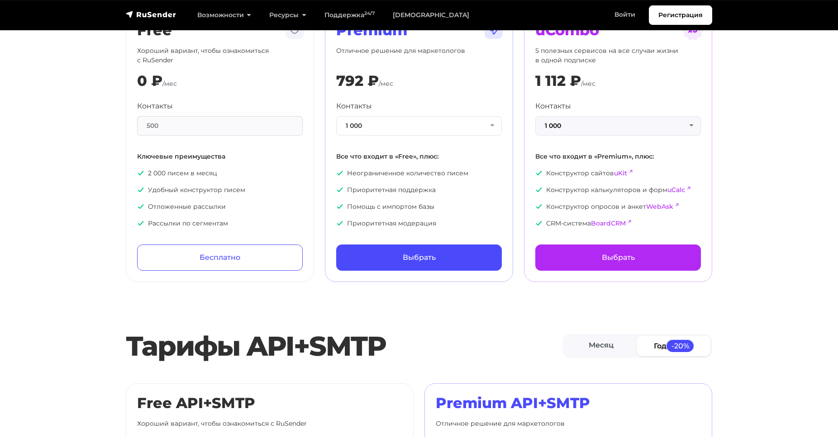 This screenshot has height=437, width=838. I want to click on p: Все что входит в «Free», плюс:, so click(419, 157).